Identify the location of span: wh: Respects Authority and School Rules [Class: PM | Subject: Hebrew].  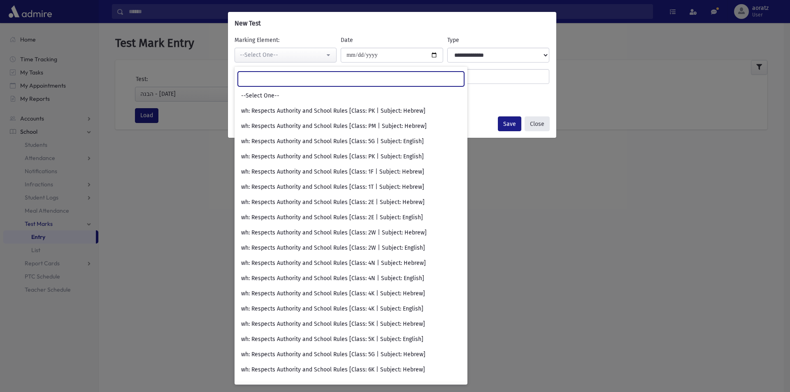
(334, 126).